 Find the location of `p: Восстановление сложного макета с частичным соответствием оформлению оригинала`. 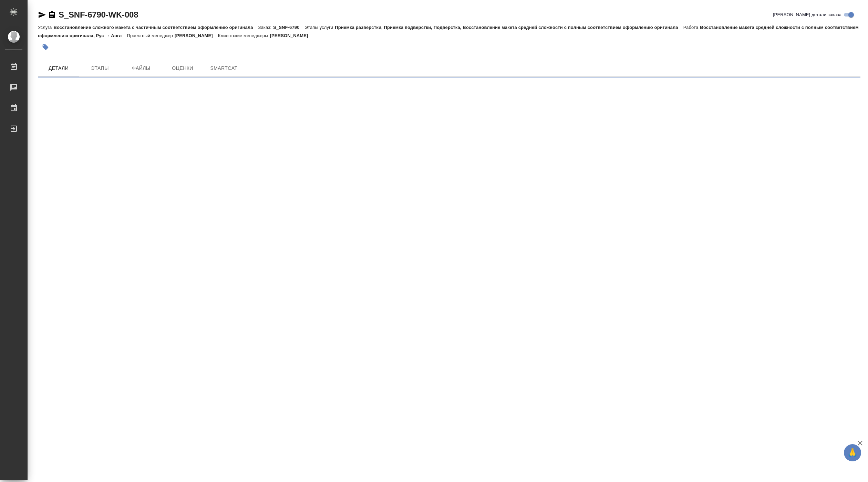

p: Восстановление сложного макета с частичным соответствием оформлению оригинала is located at coordinates (156, 27).